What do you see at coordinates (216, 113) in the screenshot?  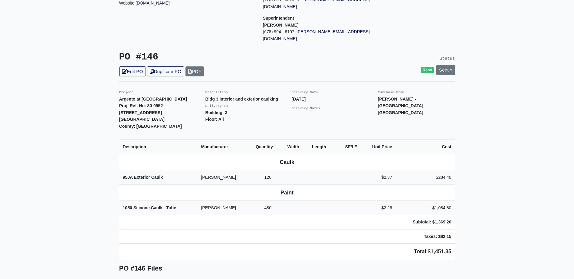 I see `strong: Building: 3` at bounding box center [216, 113].